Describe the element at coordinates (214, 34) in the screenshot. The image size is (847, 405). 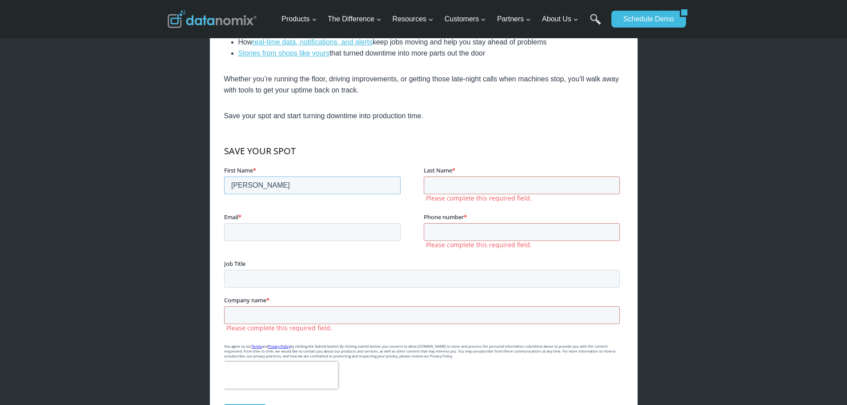
I see `span: Last Name` at that location.